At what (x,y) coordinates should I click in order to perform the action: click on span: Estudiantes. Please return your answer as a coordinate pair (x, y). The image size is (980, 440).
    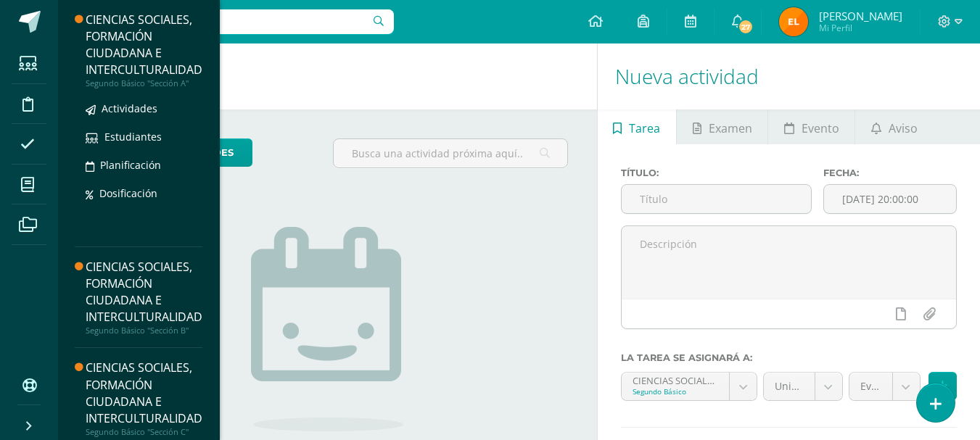
    Looking at the image, I should click on (133, 137).